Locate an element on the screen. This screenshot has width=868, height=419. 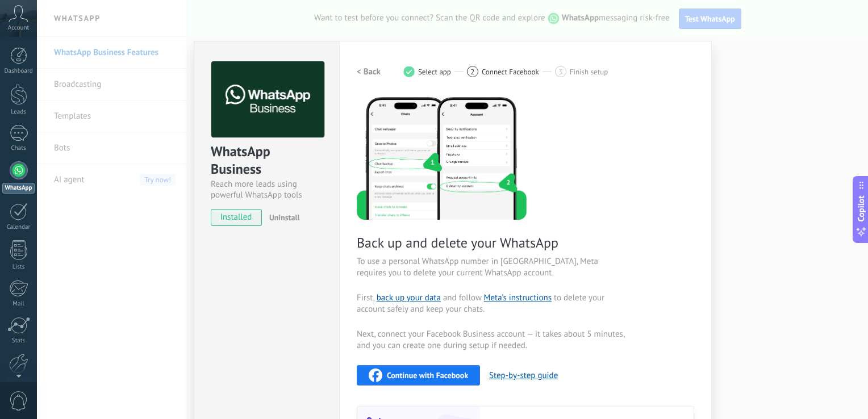
div: Reach more leads using powerful WhatsApp tools is located at coordinates (266, 189).